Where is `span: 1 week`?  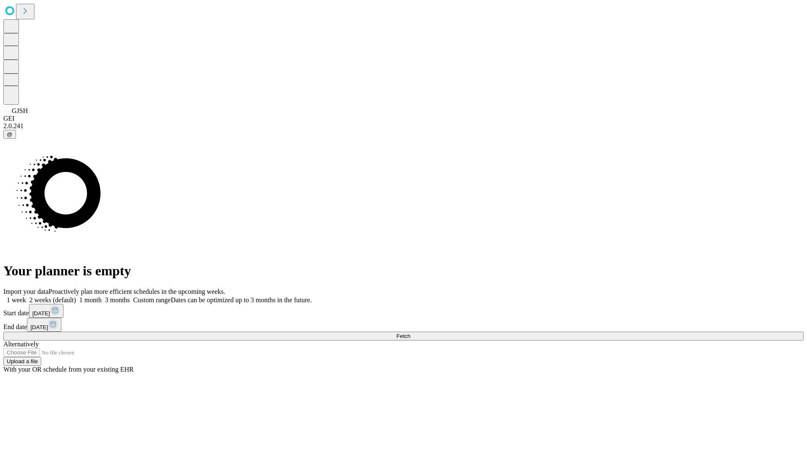
span: 1 week is located at coordinates (16, 300).